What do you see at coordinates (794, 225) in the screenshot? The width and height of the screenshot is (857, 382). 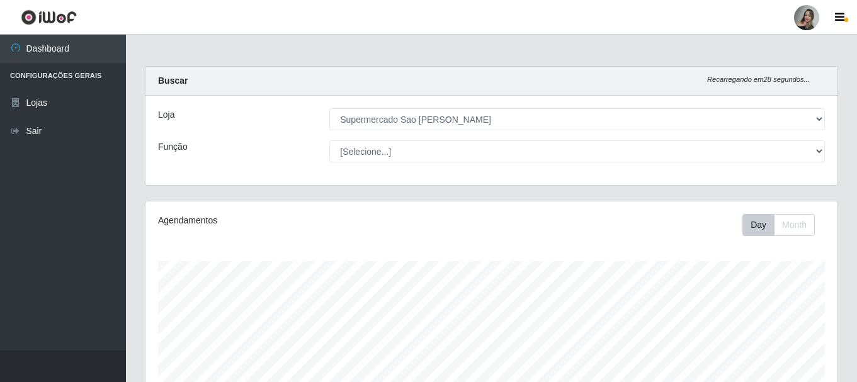 I see `button: Month` at bounding box center [794, 225].